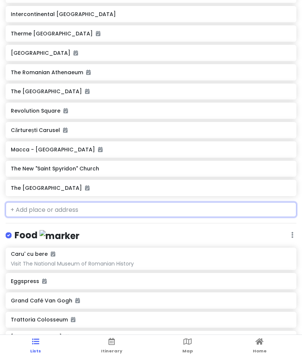 Image resolution: width=302 pixels, height=358 pixels. What do you see at coordinates (35, 346) in the screenshot?
I see `a: Lists` at bounding box center [35, 346].